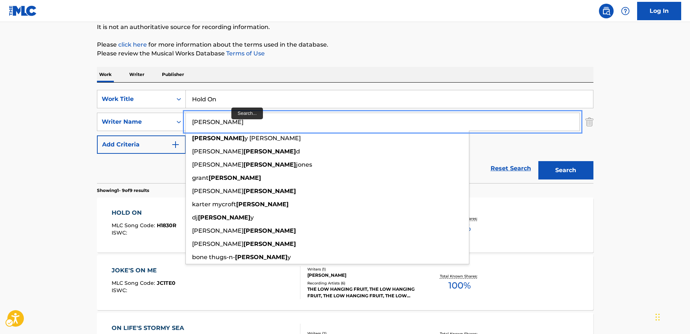 Image resolution: width=690 pixels, height=334 pixels. What do you see at coordinates (589, 122) in the screenshot?
I see `img: Delete Criterion` at bounding box center [589, 122].